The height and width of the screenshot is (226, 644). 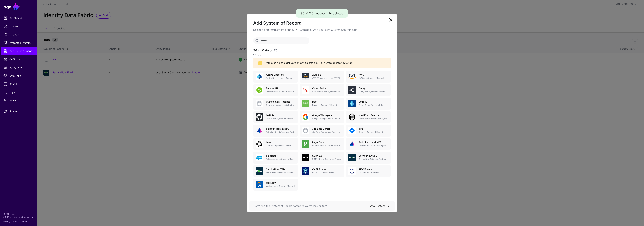 What do you see at coordinates (322, 117) in the screenshot?
I see `a: Google WorkspaceGoogle Workspace as a System of Record` at bounding box center [322, 117].